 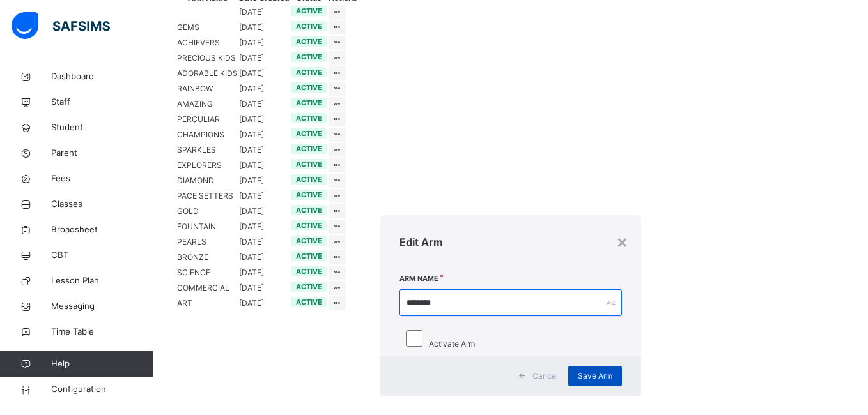 What do you see at coordinates (102, 179) in the screenshot?
I see `span: Fees` at bounding box center [102, 179].